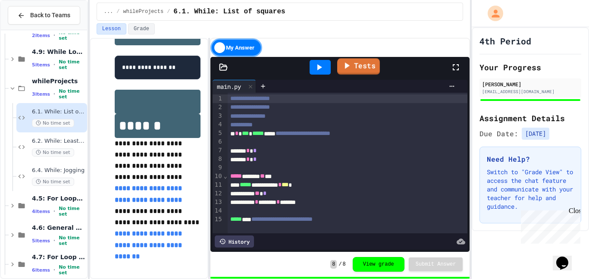 The height and width of the screenshot is (279, 589). Describe the element at coordinates (218, 219) in the screenshot. I see `div: 15` at that location.